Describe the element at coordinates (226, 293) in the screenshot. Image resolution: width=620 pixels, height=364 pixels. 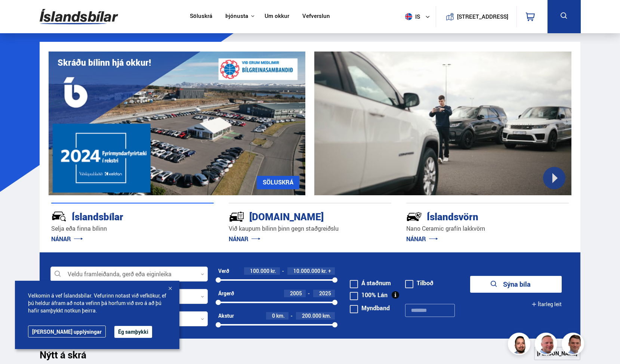
I see `div: Árgerð` at that location.